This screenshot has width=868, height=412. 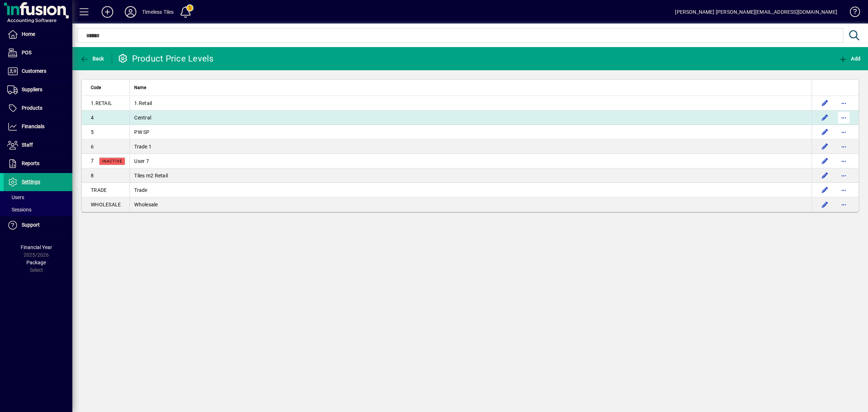 I want to click on span: Home, so click(x=28, y=34).